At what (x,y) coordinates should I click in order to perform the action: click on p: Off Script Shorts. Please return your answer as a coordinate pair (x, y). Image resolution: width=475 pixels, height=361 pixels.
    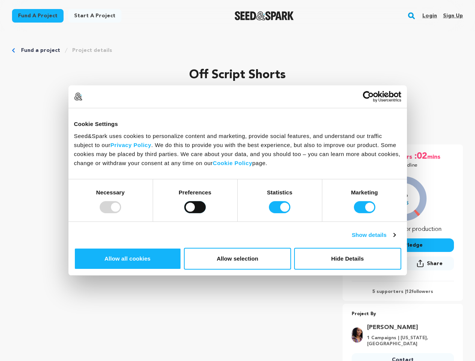
    Looking at the image, I should click on (237, 75).